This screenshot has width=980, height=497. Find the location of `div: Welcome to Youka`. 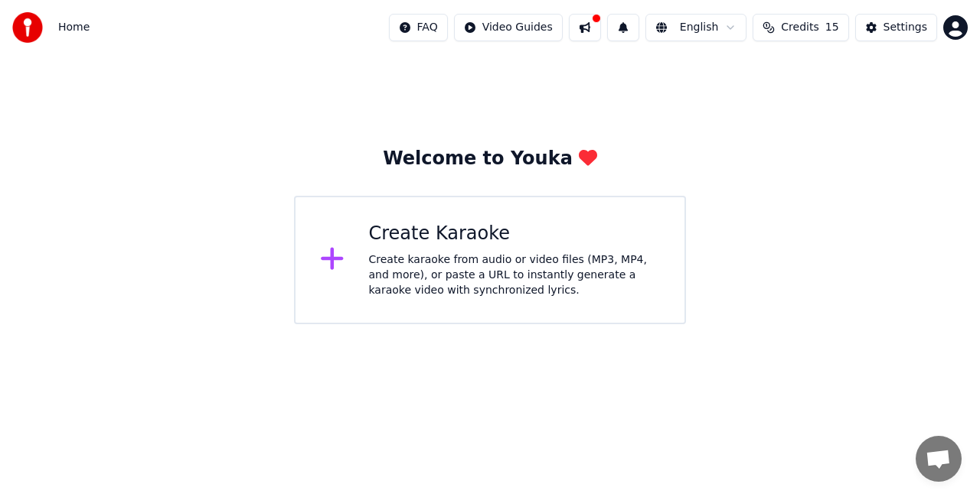

div: Welcome to Youka is located at coordinates (490, 159).